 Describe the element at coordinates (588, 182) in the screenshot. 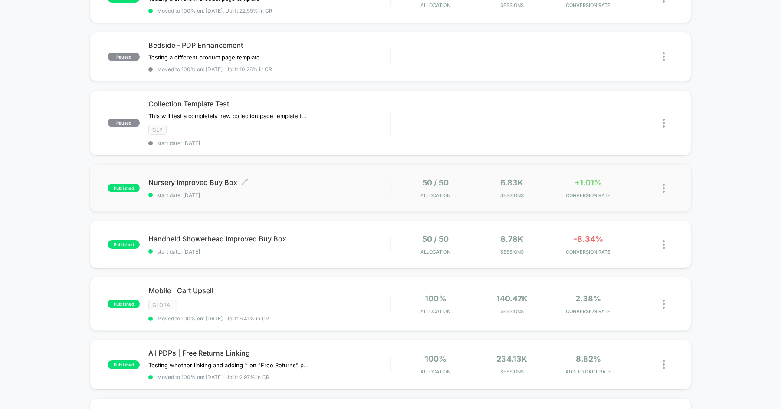

I see `span: +1.01%` at that location.